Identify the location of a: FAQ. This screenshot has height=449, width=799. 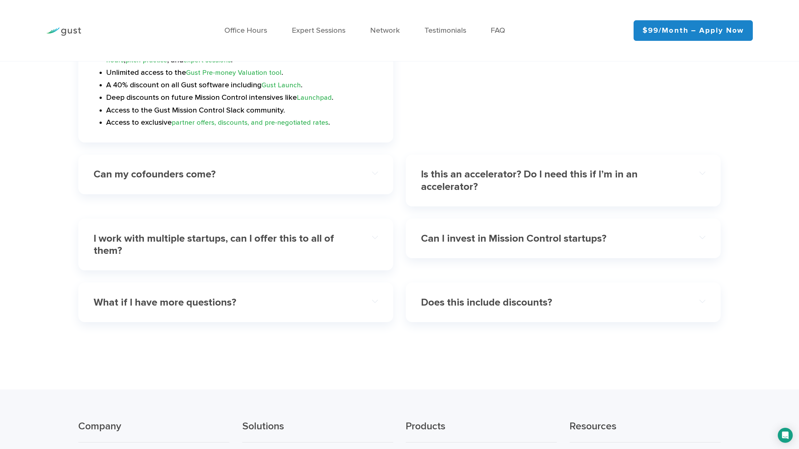
(498, 30).